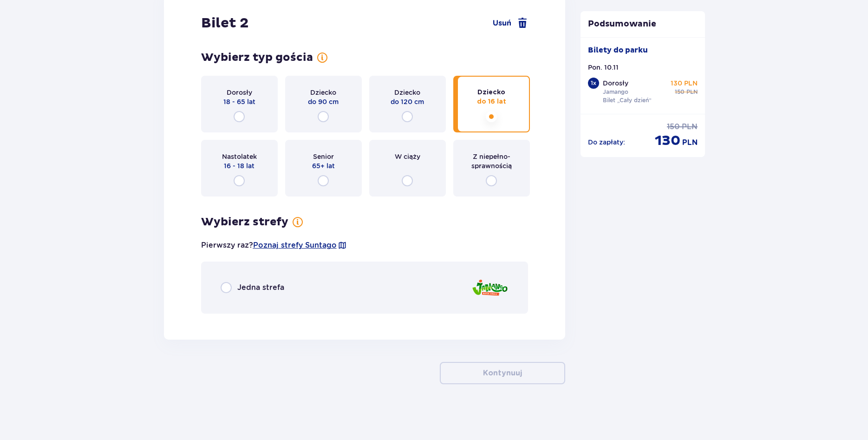 The height and width of the screenshot is (440, 868). What do you see at coordinates (627, 100) in the screenshot?
I see `p: Bilet „Cały dzień”` at bounding box center [627, 100].